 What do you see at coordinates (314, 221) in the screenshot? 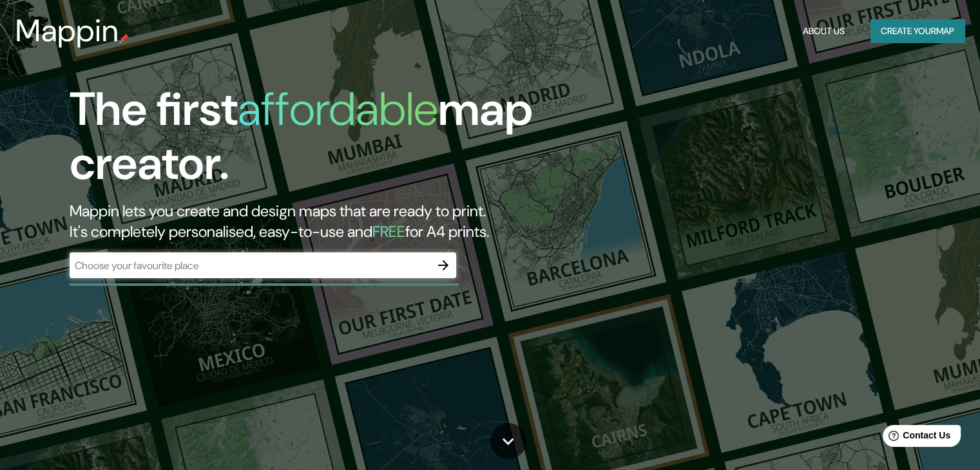
I see `h2: Mappin lets you create and design maps that are ready to print. It's completely personalised, eas...` at bounding box center [314, 221].